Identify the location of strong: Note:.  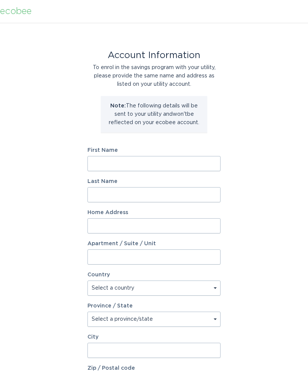
(118, 106).